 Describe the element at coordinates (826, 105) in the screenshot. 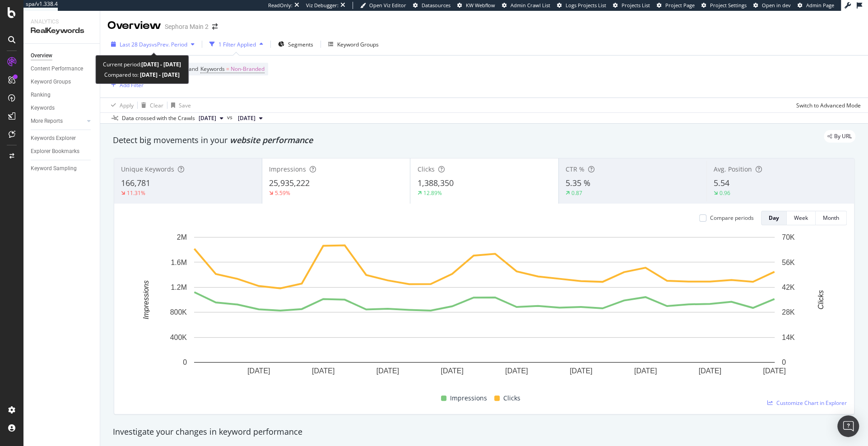

I see `button: Switch to Advanced Mode` at that location.